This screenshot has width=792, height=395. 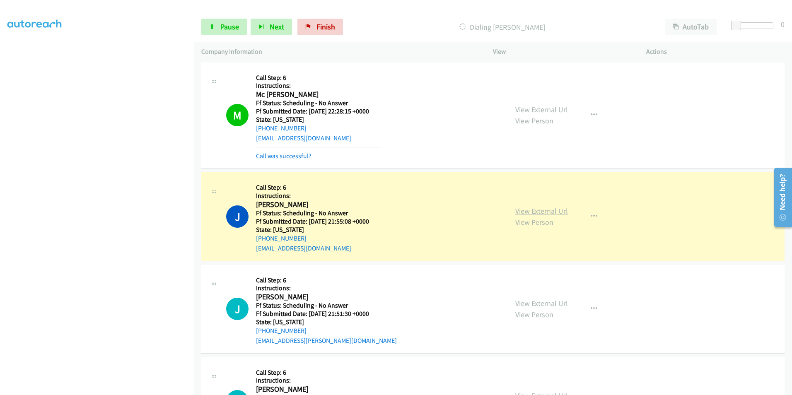 What do you see at coordinates (277, 27) in the screenshot?
I see `span: Next` at bounding box center [277, 27].